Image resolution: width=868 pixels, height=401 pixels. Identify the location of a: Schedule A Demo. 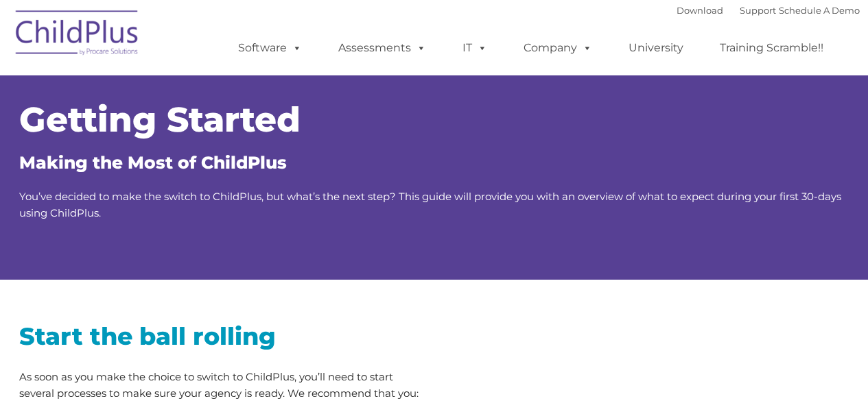
(819, 10).